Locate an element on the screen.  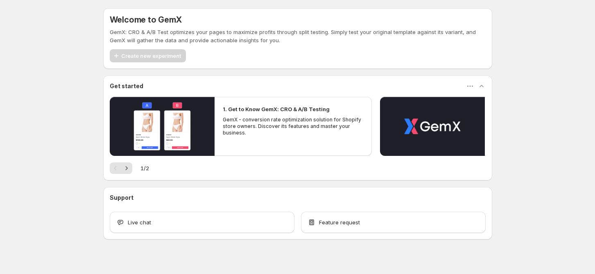
p: GemX - conversion rate optimization solution for Shopify store owners. Discover its features and ... is located at coordinates (293, 126).